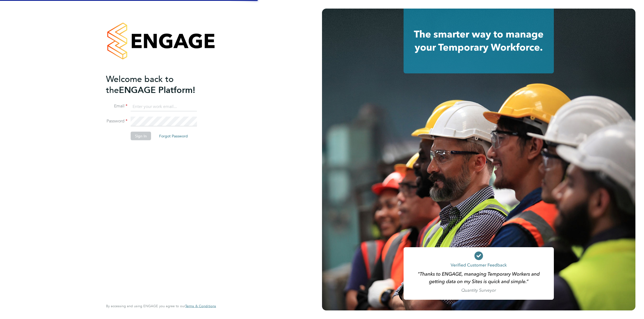 The image size is (644, 319). Describe the element at coordinates (140, 84) in the screenshot. I see `span: Welcome back to the` at that location.